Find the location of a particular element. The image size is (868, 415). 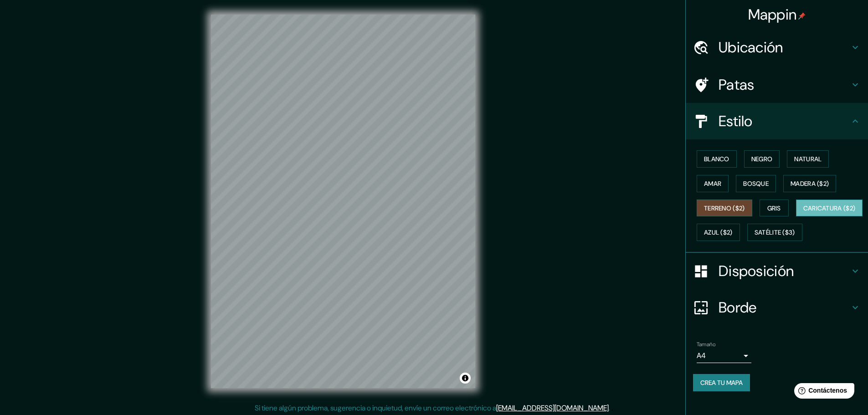

button: Natural is located at coordinates (808, 159).